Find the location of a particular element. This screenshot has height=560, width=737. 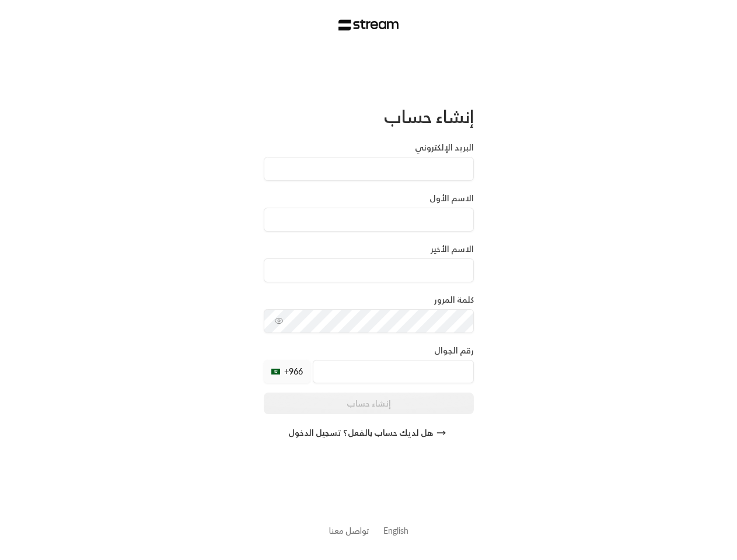

label: الاسم الأول is located at coordinates (452, 199).